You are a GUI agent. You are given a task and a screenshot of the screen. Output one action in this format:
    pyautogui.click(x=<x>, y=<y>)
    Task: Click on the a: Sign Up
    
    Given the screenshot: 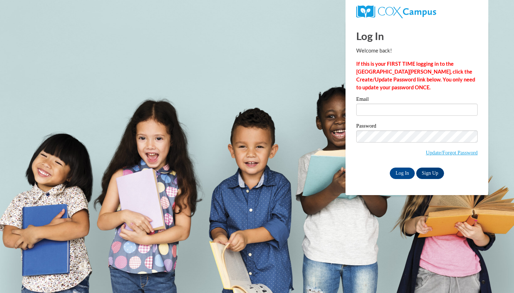 What is the action you would take?
    pyautogui.click(x=430, y=173)
    